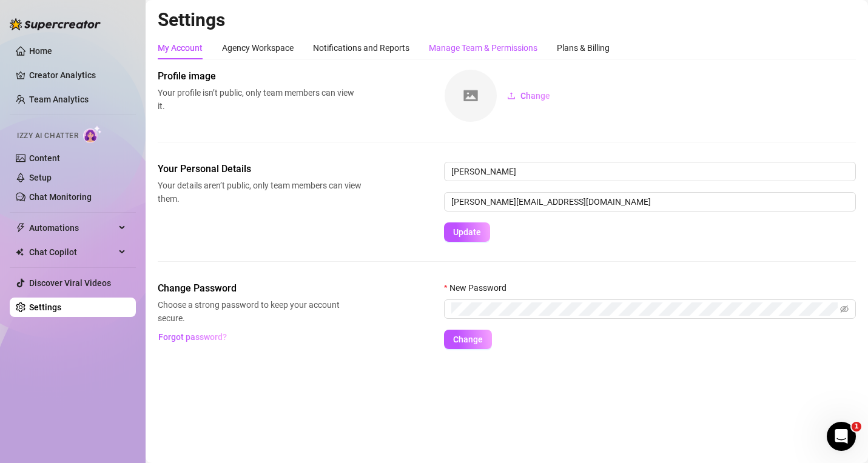  Describe the element at coordinates (258, 48) in the screenshot. I see `div: Agency Workspace` at that location.